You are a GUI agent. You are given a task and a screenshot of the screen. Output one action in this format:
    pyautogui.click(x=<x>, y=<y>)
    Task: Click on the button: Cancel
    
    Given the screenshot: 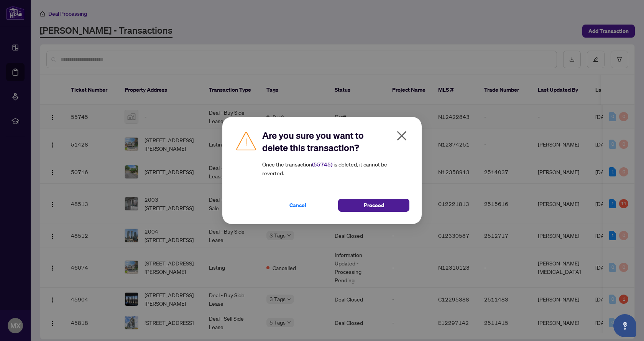 What is the action you would take?
    pyautogui.click(x=298, y=205)
    